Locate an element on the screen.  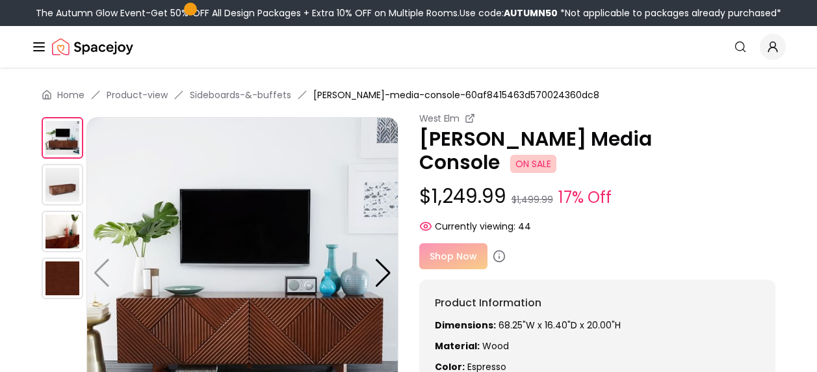
h6: Product Information is located at coordinates (597, 303).